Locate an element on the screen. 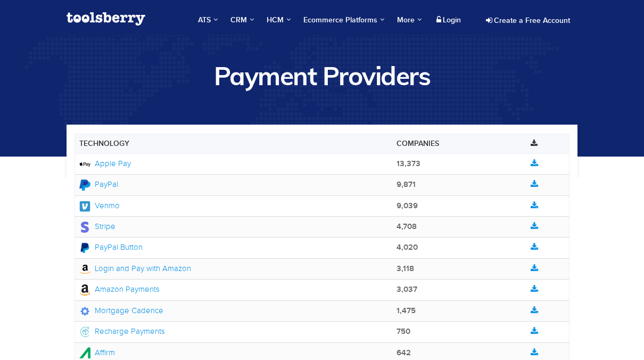  img: Login and Pay with Amazon is located at coordinates (84, 269).